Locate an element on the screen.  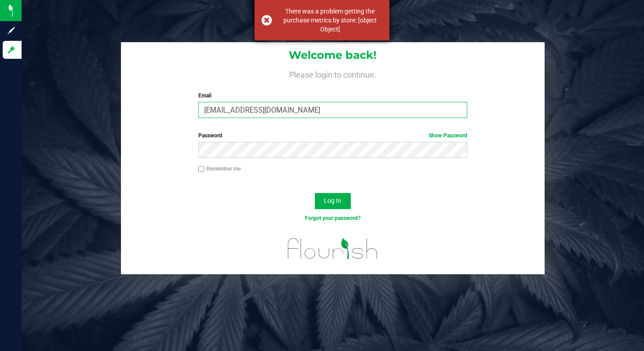
a: Forgot your password? is located at coordinates (332, 218).